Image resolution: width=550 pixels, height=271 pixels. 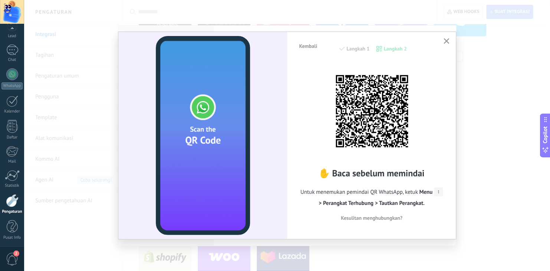 What do you see at coordinates (12, 212) in the screenshot?
I see `div: Pengaturan` at bounding box center [12, 212].